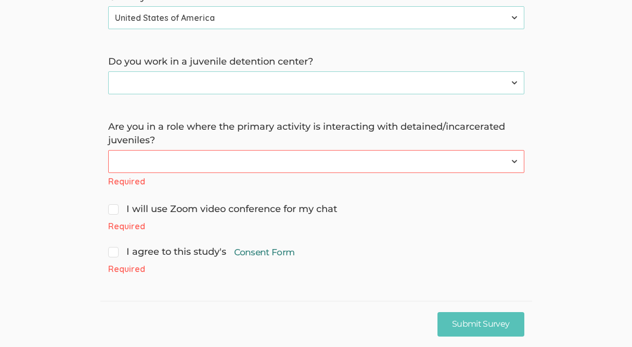  Describe the element at coordinates (201, 252) in the screenshot. I see `span: I agree to this study's` at that location.